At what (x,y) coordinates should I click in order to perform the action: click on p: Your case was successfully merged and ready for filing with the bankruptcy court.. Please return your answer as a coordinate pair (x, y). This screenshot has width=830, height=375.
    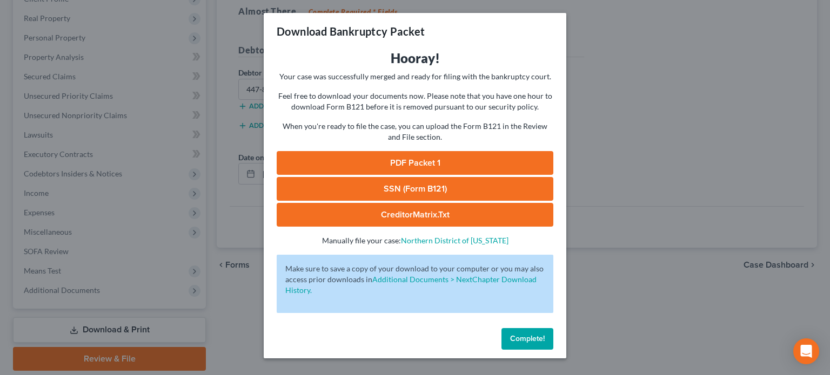
    Looking at the image, I should click on (415, 77).